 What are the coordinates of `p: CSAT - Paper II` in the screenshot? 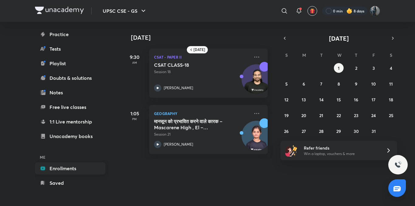 It's located at (202, 57).